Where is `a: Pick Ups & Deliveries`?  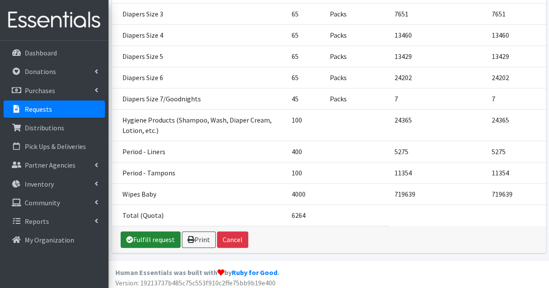 a: Pick Ups & Deliveries is located at coordinates (54, 147).